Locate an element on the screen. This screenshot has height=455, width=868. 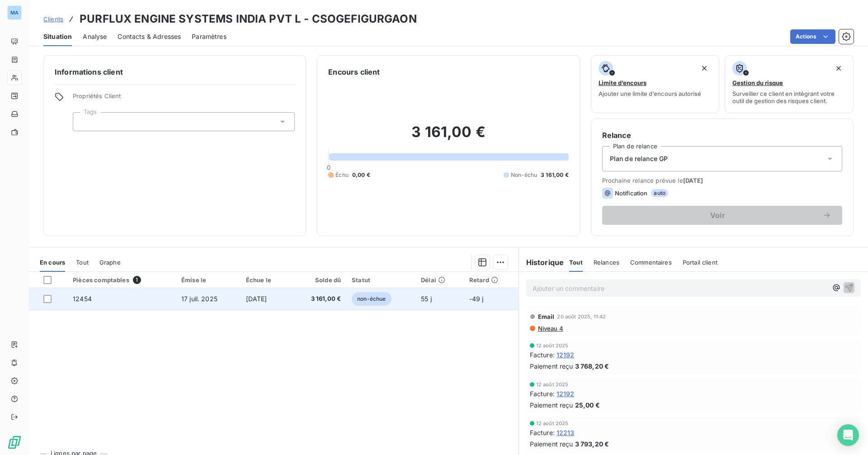
span: Analyse is located at coordinates (95, 37).